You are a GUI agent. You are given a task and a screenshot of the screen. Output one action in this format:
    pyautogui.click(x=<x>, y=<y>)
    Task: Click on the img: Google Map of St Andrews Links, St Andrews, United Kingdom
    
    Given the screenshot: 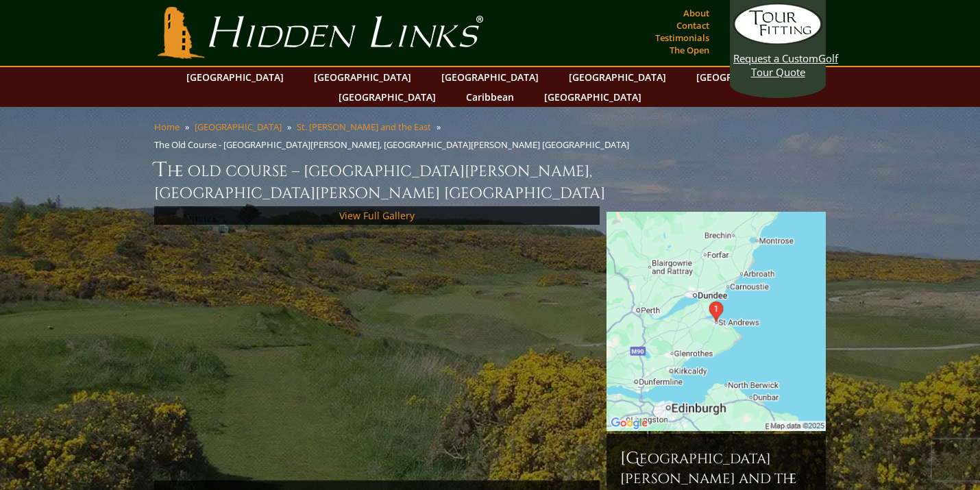 What is the action you would take?
    pyautogui.click(x=717, y=322)
    